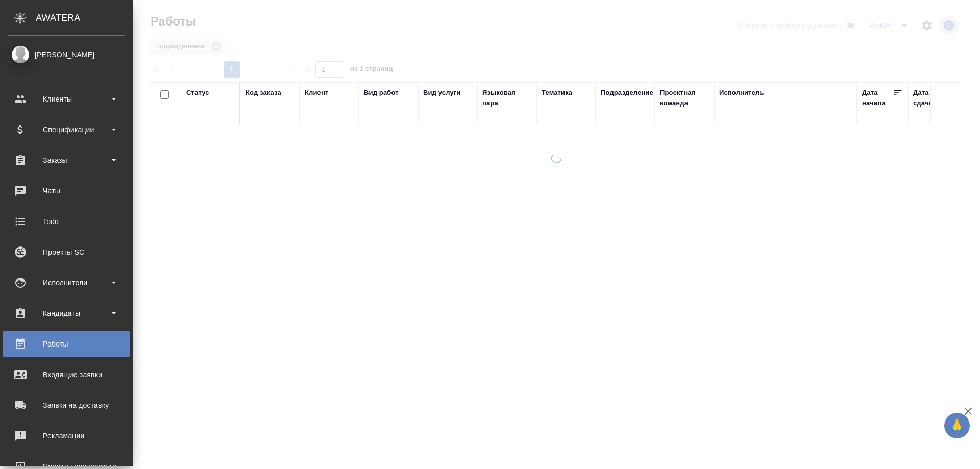  Describe the element at coordinates (557, 93) in the screenshot. I see `div: Тематика` at that location.